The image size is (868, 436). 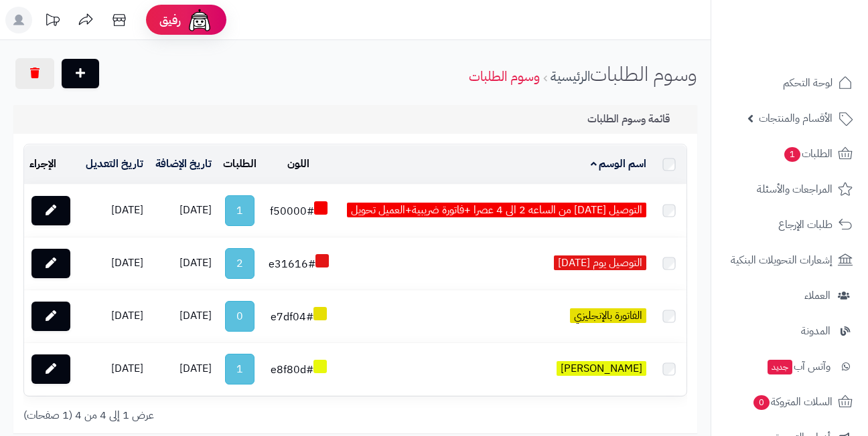 I want to click on a: السلات المتروكة0, so click(x=790, y=402).